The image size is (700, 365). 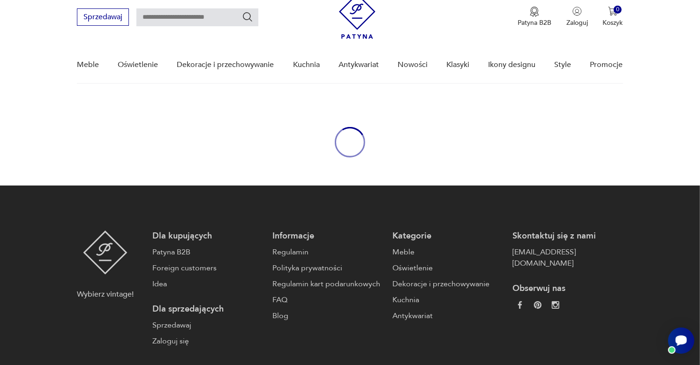 What do you see at coordinates (328, 252) in the screenshot?
I see `a: Regulamin` at bounding box center [328, 252].